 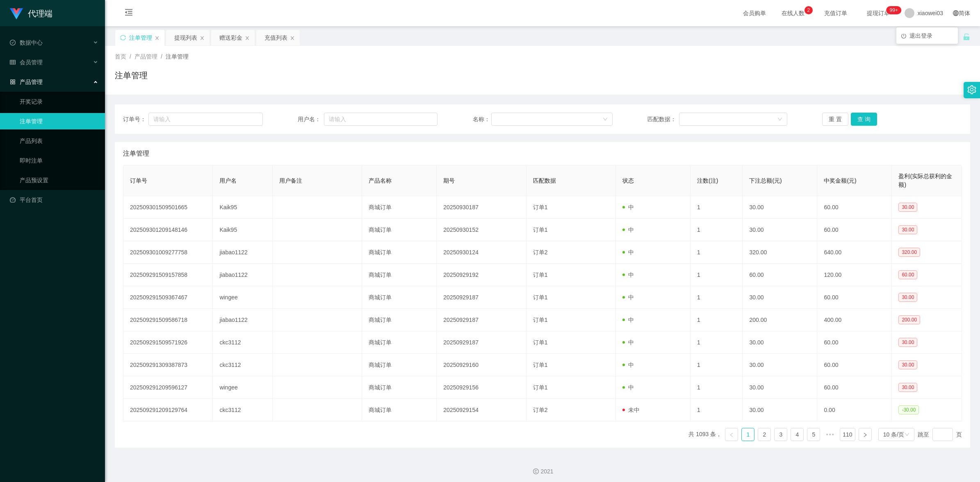 I want to click on td: 202509291209596127, so click(x=168, y=387).